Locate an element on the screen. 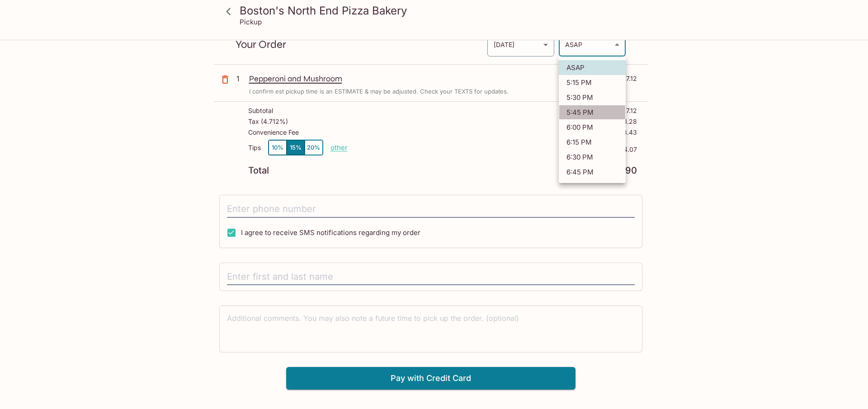 This screenshot has height=409, width=868. li: 5:30 PM is located at coordinates (592, 97).